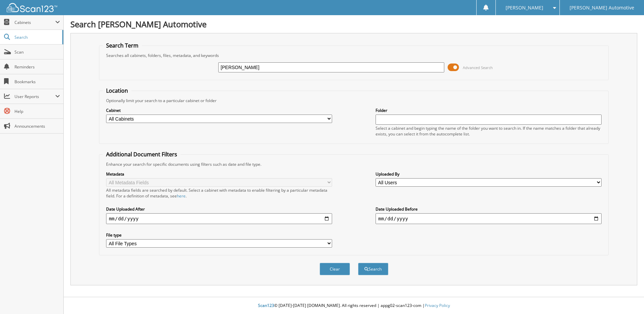 Image resolution: width=644 pixels, height=314 pixels. Describe the element at coordinates (219, 234) in the screenshot. I see `label: File type` at that location.